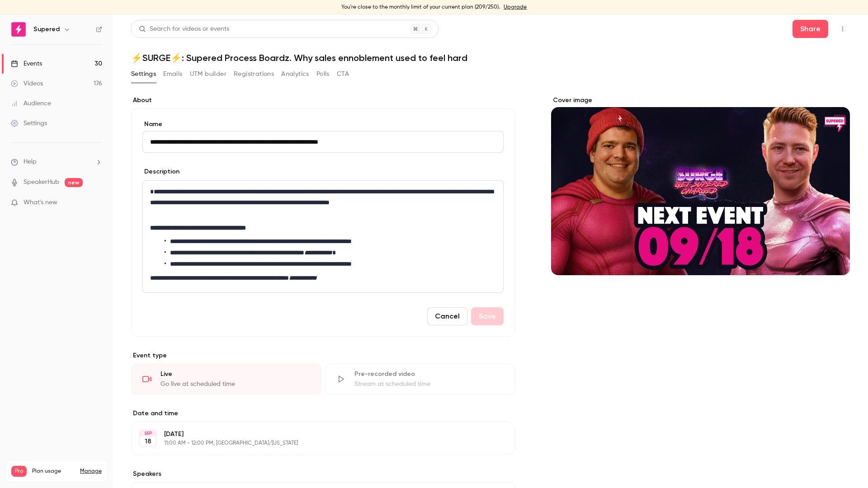  What do you see at coordinates (29, 123) in the screenshot?
I see `div: Settings` at bounding box center [29, 123].